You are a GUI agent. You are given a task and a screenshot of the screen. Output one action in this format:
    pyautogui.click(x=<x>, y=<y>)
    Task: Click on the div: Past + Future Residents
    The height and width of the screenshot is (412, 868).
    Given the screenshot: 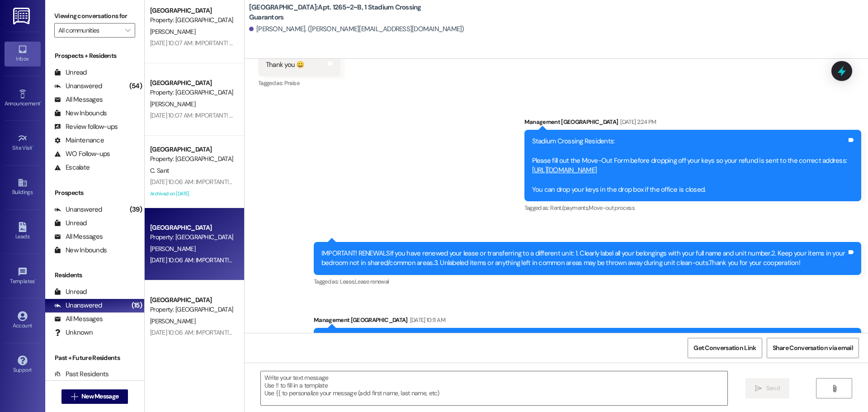 What is the action you would take?
    pyautogui.click(x=95, y=358)
    